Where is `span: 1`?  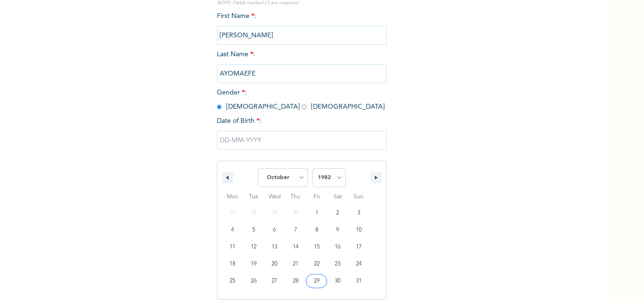 span: 1 is located at coordinates (317, 213).